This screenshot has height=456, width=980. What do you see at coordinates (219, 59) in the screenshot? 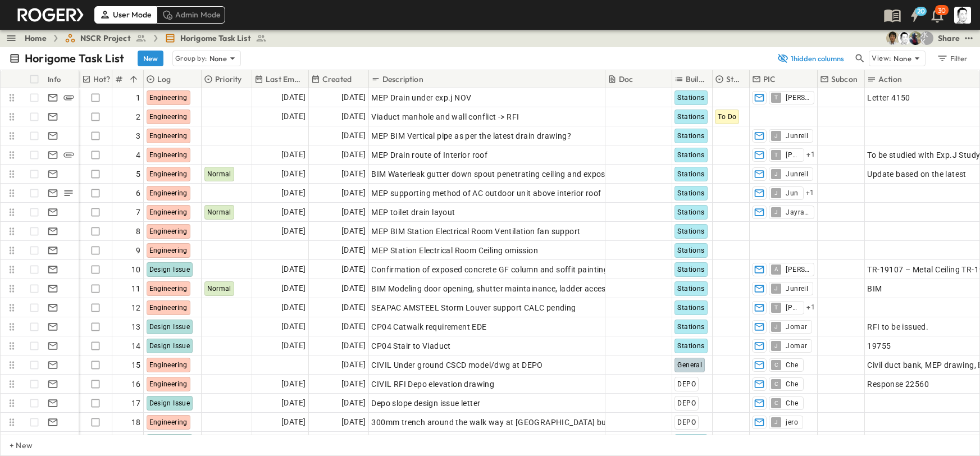
I see `p: None` at bounding box center [219, 59].